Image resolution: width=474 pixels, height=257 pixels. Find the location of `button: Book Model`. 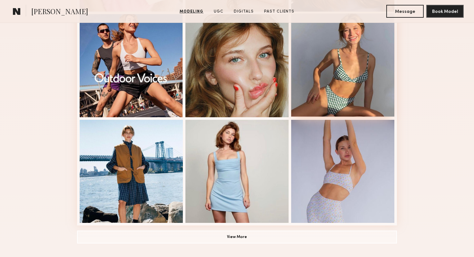

button: Book Model is located at coordinates (445, 11).